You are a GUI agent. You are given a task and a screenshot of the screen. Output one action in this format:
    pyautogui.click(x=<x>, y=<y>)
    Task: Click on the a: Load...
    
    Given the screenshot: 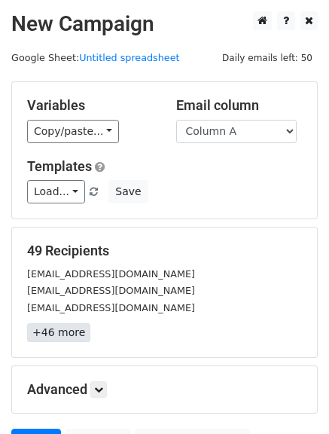 What is the action you would take?
    pyautogui.click(x=56, y=191)
    